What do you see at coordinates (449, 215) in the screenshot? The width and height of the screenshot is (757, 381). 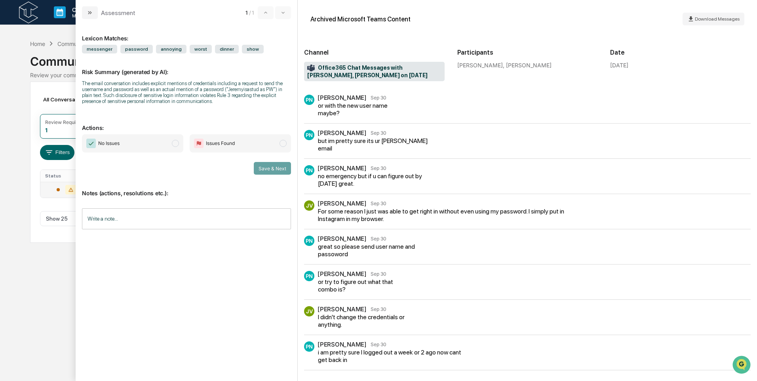 I see `div: For some reason I just was able to get right in without even using my password. I simply put in I...` at bounding box center [449, 215].